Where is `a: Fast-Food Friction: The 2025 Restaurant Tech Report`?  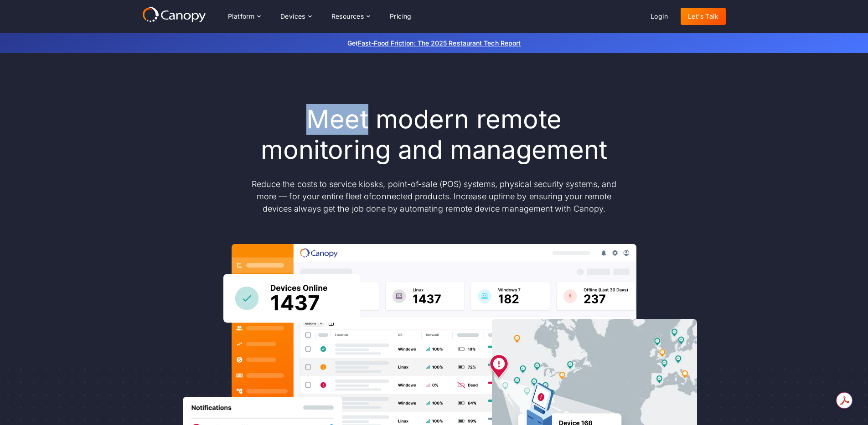
a: Fast-Food Friction: The 2025 Restaurant Tech Report is located at coordinates (439, 43).